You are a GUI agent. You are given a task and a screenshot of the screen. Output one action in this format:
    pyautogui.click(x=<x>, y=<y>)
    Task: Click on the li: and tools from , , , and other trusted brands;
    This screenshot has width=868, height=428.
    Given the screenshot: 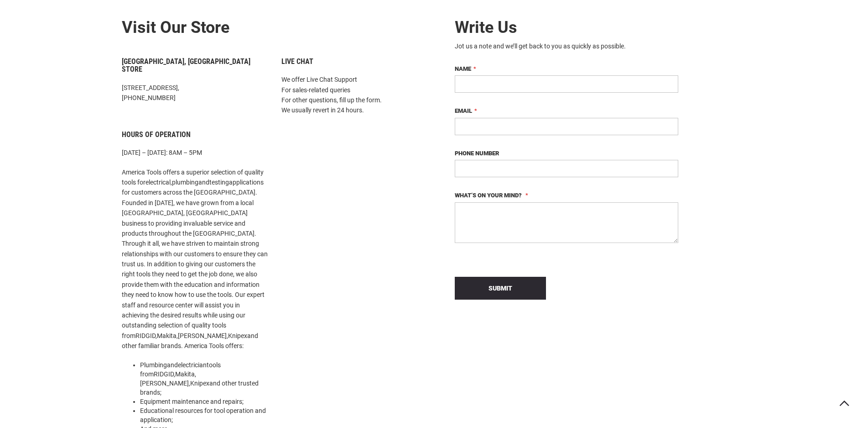 What is the action you would take?
    pyautogui.click(x=204, y=379)
    